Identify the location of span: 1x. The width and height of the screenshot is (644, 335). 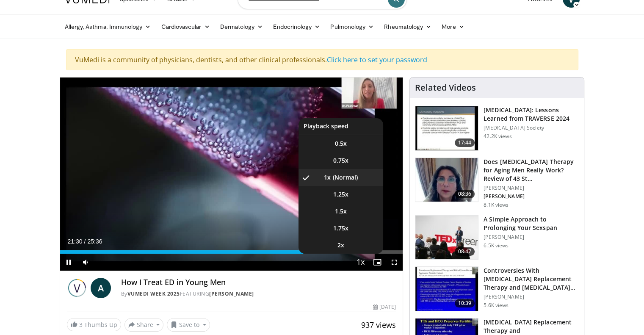
(328, 178).